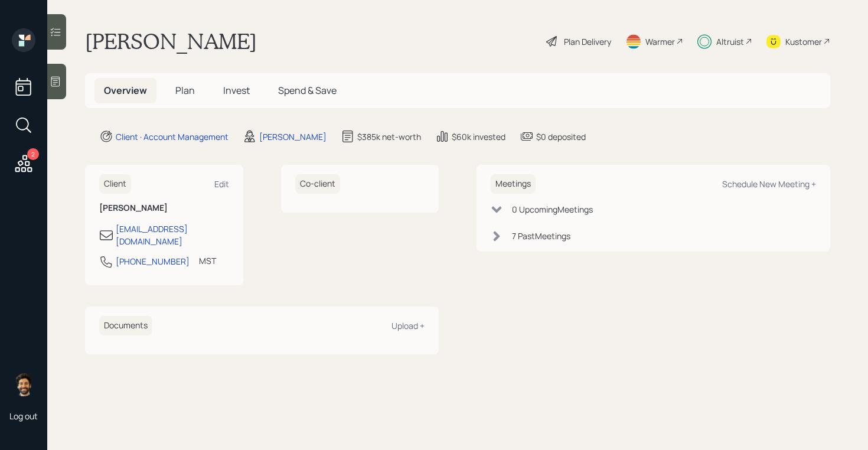 The width and height of the screenshot is (868, 450). Describe the element at coordinates (126, 325) in the screenshot. I see `h6: Documents` at that location.